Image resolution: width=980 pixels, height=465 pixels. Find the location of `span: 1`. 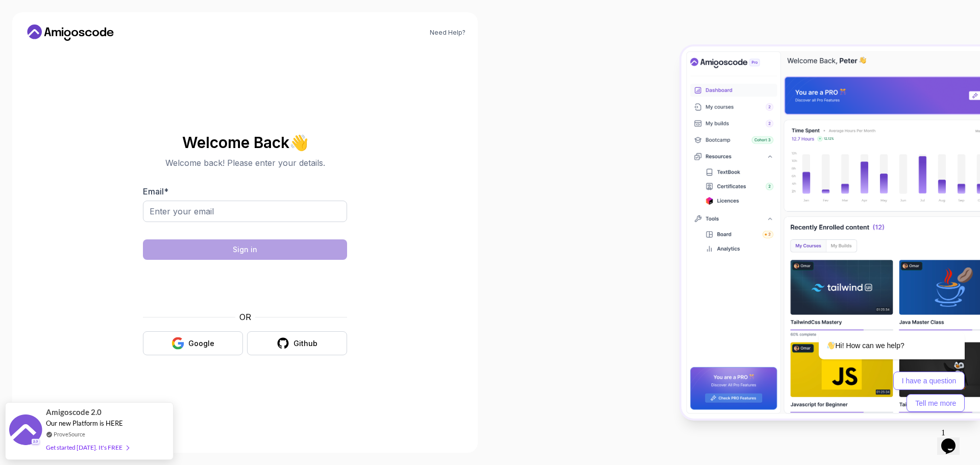

span: 1 is located at coordinates (6, 8).